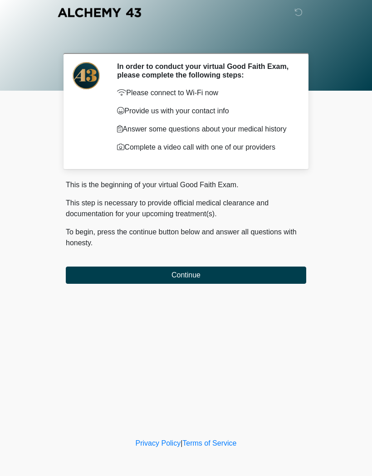 This screenshot has width=372, height=476. I want to click on a: Terms of Service, so click(209, 443).